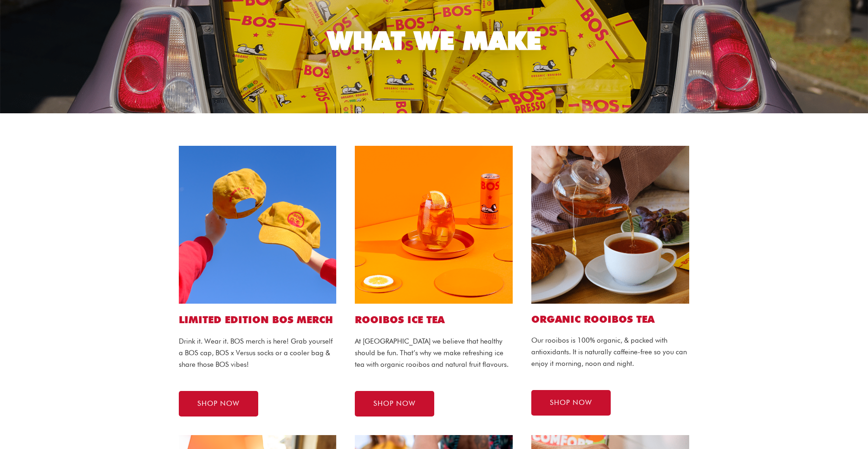 The height and width of the screenshot is (449, 868). What do you see at coordinates (258, 224) in the screenshot?
I see `img: bos cap` at bounding box center [258, 224].